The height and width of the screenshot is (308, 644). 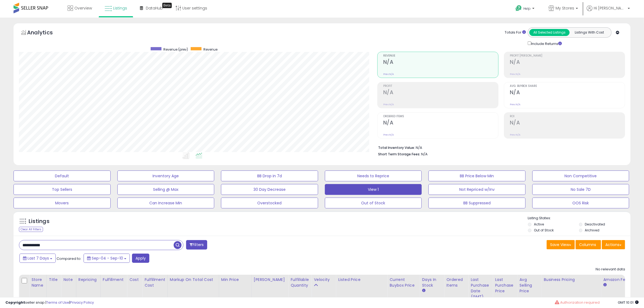 What do you see at coordinates (477, 203) in the screenshot?
I see `button: BB Suppressed` at bounding box center [477, 203].